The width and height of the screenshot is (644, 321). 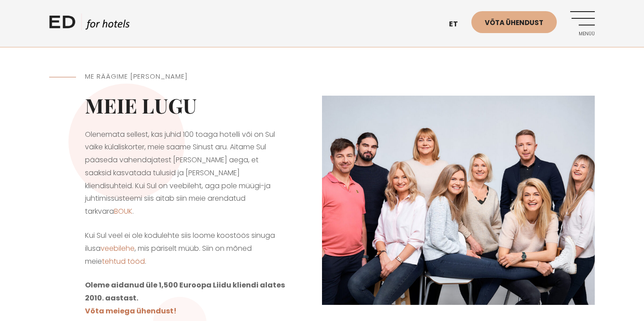 I want to click on a: BOUK, so click(x=123, y=211).